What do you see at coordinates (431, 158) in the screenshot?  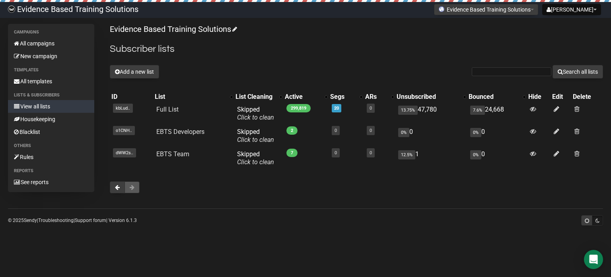 I see `td: 1` at bounding box center [431, 158].